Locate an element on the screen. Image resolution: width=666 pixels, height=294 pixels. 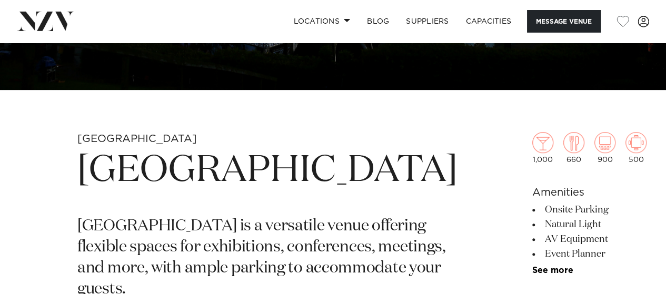
img: meeting.png is located at coordinates (636, 143).